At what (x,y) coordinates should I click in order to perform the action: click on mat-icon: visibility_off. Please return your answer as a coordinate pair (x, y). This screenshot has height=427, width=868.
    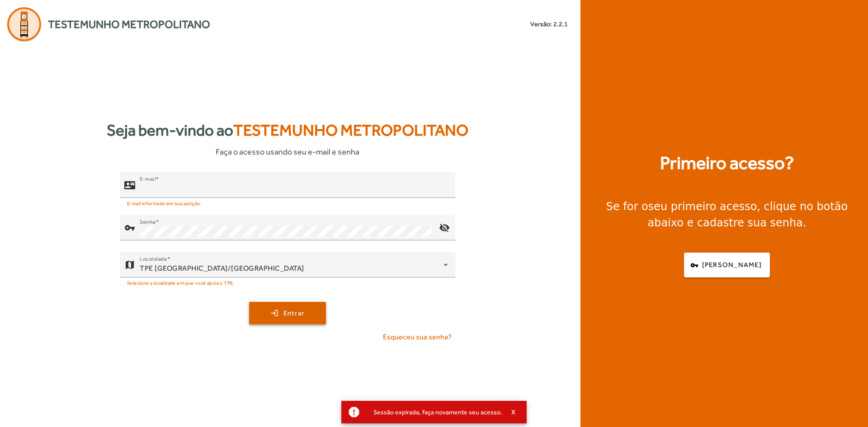
    Looking at the image, I should click on (445, 228).